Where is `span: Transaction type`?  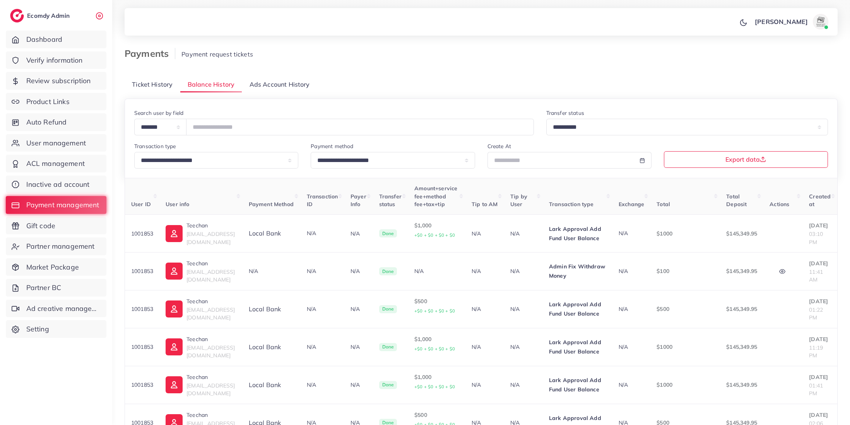
span: Transaction type is located at coordinates (572, 204).